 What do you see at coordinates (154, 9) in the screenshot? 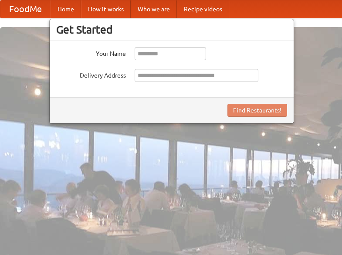
I see `a: Who we are` at bounding box center [154, 9].